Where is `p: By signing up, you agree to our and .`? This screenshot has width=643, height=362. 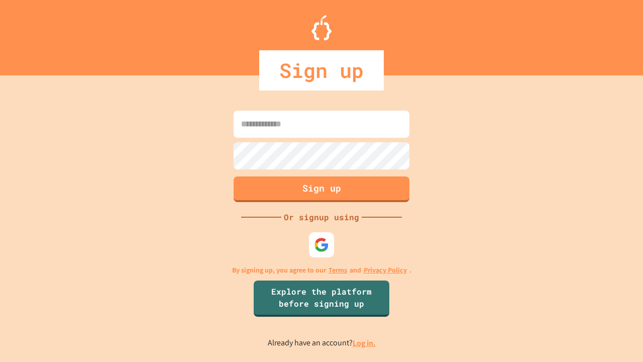 p: By signing up, you agree to our and . is located at coordinates (322, 270).